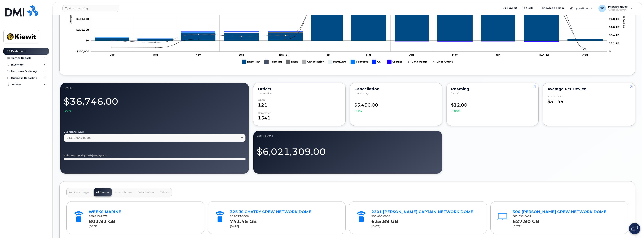 This screenshot has height=238, width=644. I want to click on span: Quicklinks, so click(581, 8).